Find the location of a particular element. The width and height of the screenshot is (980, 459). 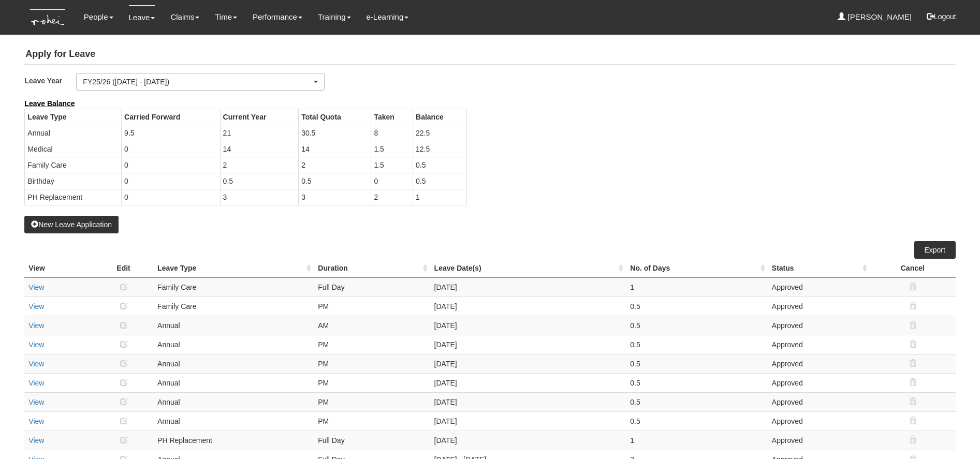

a: Time is located at coordinates (225, 17).